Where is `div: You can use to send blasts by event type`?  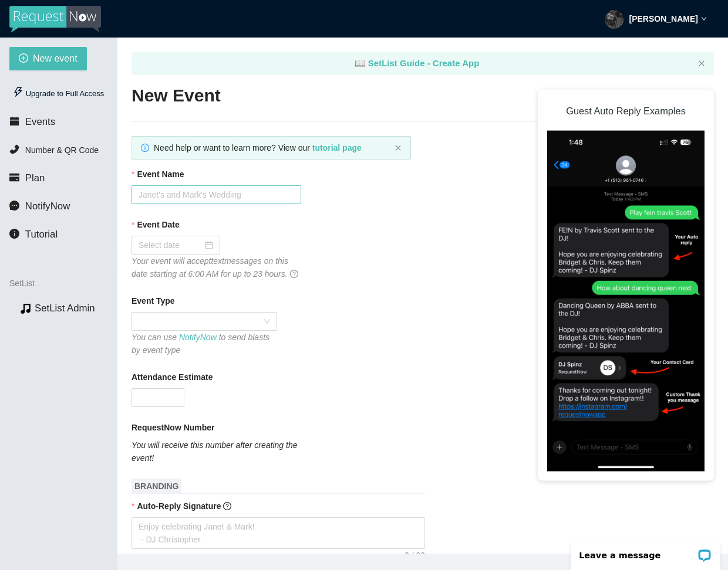 div: You can use to send blasts by event type is located at coordinates (204, 344).